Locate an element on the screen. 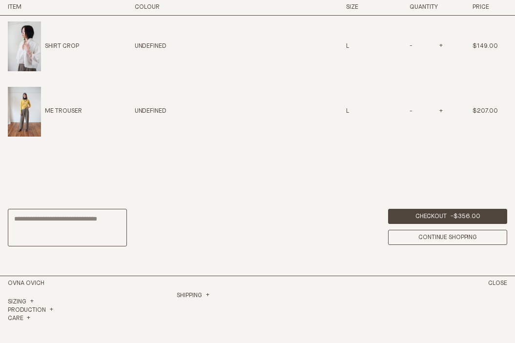 The image size is (515, 343). a: Continue Shopping is located at coordinates (448, 237).